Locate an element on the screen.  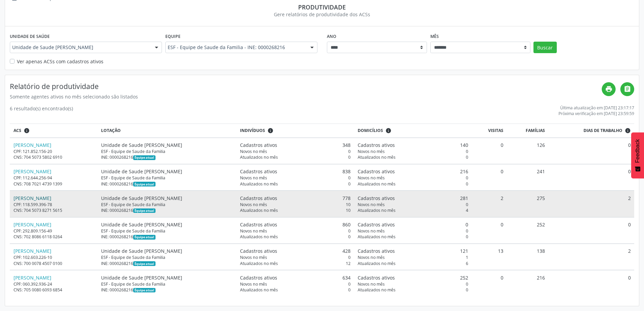
span: ACS is located at coordinates (17, 131).